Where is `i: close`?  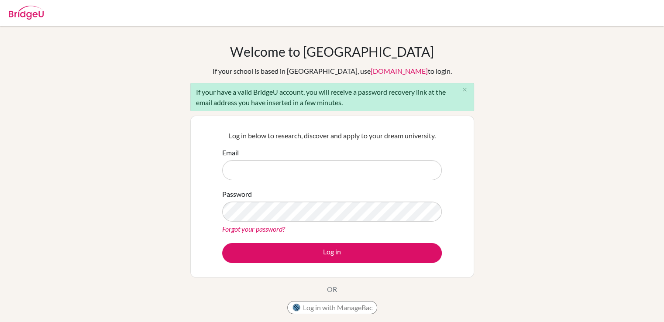
i: close is located at coordinates (464, 89).